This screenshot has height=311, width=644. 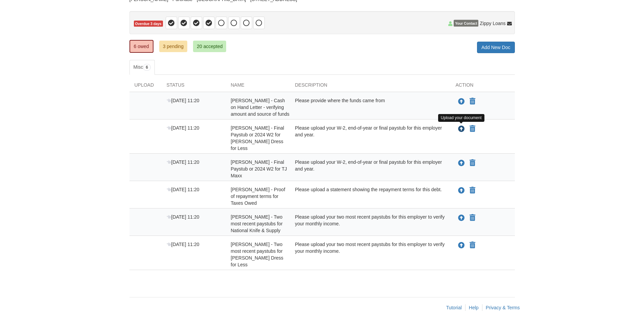 What do you see at coordinates (142, 67) in the screenshot?
I see `a: Misc` at bounding box center [142, 67].